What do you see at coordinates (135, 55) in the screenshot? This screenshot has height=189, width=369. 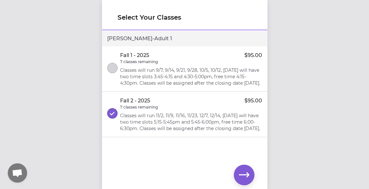 I see `p: Fall 1 - 2025` at bounding box center [135, 55].